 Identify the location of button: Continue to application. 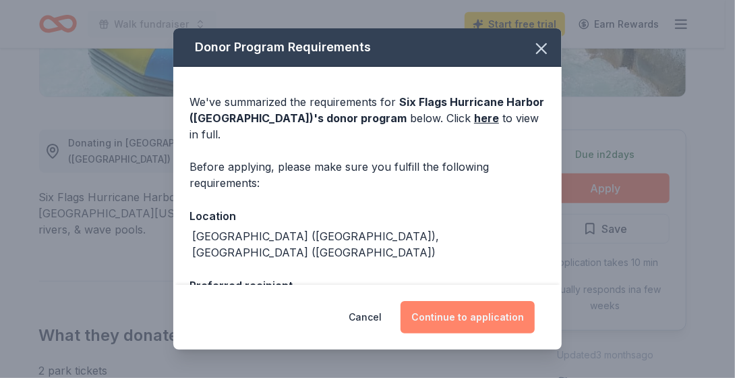
(467, 317).